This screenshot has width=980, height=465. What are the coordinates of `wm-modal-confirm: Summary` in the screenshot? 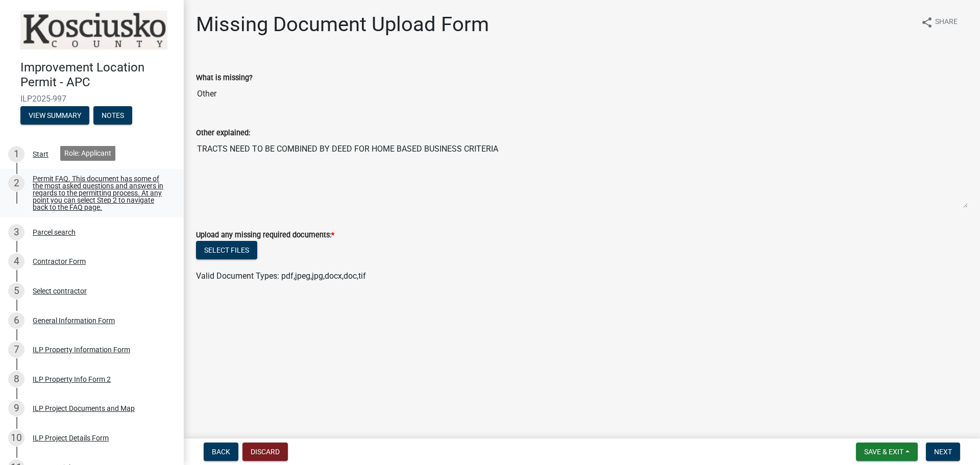 It's located at (55, 116).